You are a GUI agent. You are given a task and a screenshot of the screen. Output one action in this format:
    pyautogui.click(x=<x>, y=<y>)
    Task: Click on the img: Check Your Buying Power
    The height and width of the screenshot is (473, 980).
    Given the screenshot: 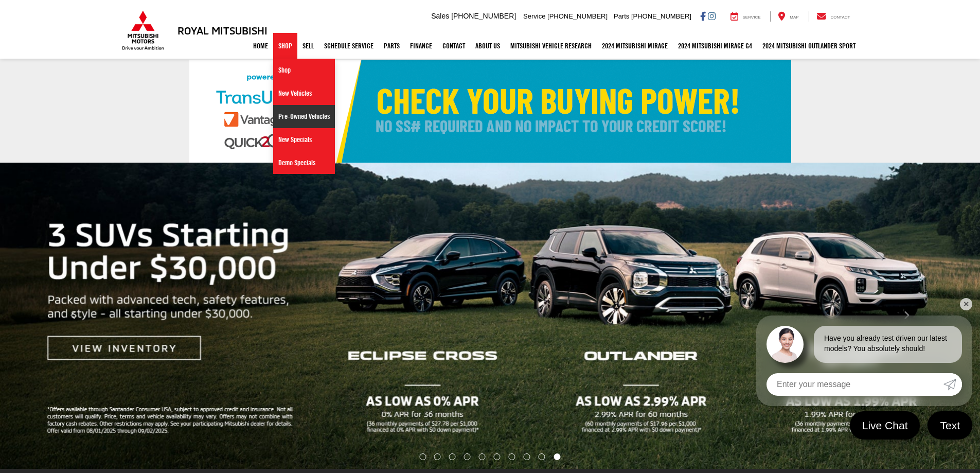 What is the action you would take?
    pyautogui.click(x=490, y=112)
    